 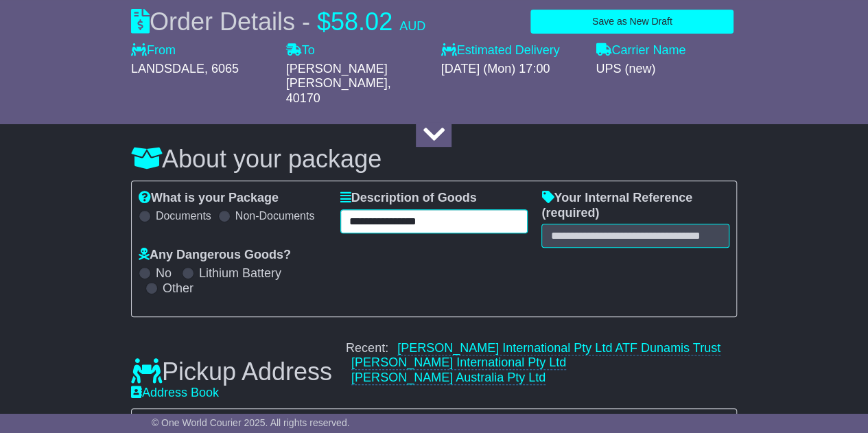 I want to click on span: 58.02, so click(x=361, y=22).